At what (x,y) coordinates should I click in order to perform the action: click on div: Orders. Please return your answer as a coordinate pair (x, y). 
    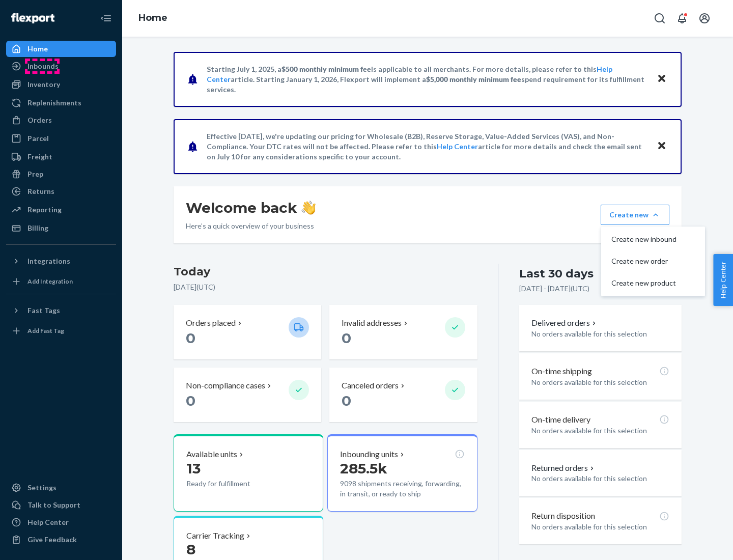
    Looking at the image, I should click on (40, 120).